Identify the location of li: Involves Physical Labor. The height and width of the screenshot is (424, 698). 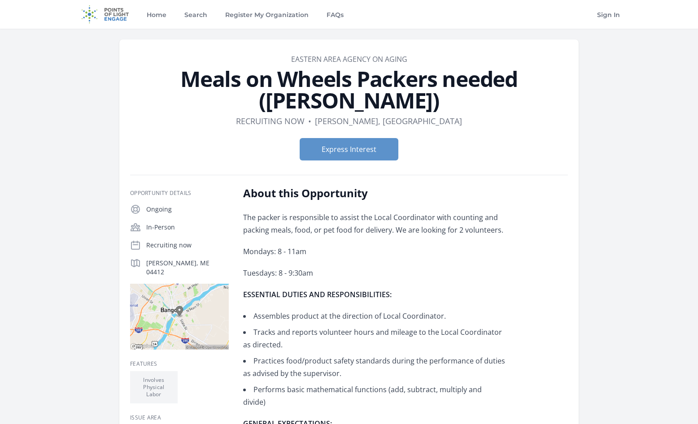
(154, 388).